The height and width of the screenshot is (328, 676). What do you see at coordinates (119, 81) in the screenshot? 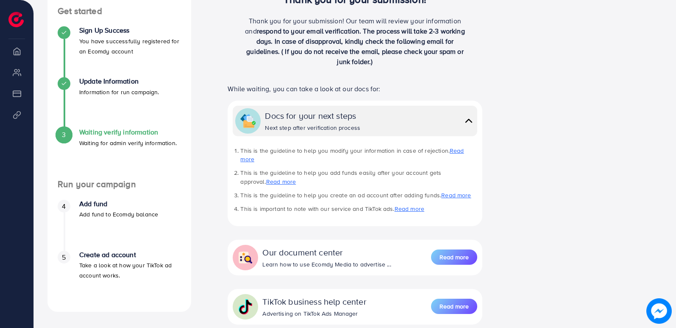
I see `h4: Update Information` at bounding box center [119, 81].